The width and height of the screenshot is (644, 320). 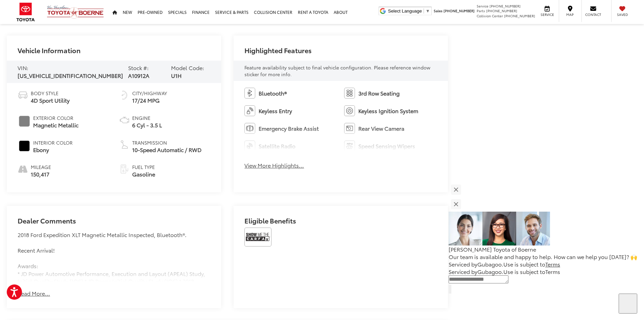 I want to click on span: Map, so click(x=570, y=14).